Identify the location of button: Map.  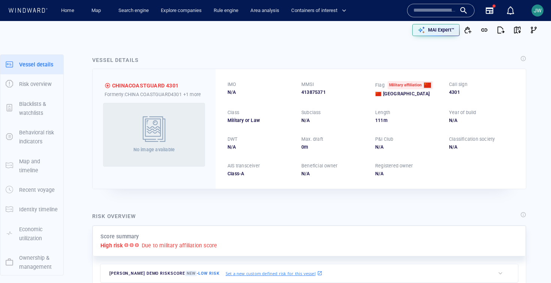
(97, 10).